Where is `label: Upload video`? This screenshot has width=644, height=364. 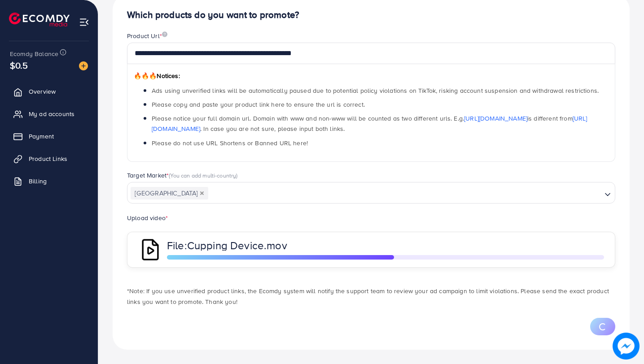
label: Upload video is located at coordinates (147, 218).